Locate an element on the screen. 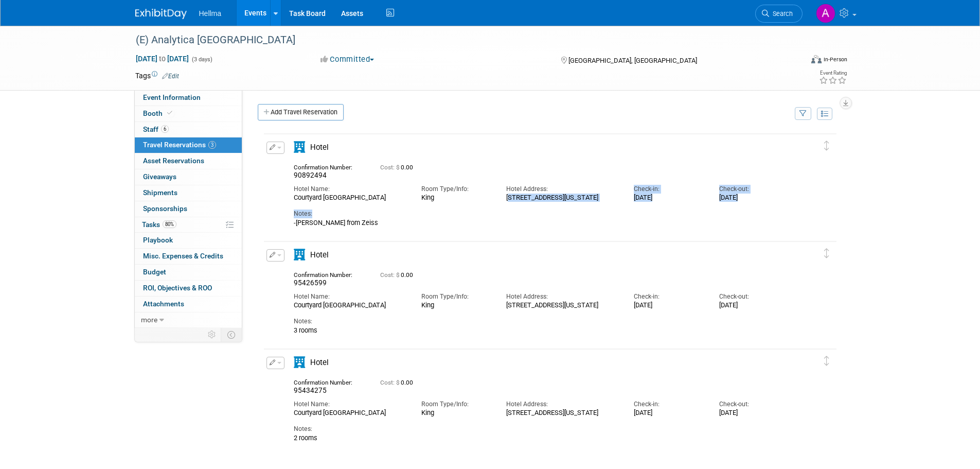 The height and width of the screenshot is (469, 980). div: Event Rating is located at coordinates (833, 73).